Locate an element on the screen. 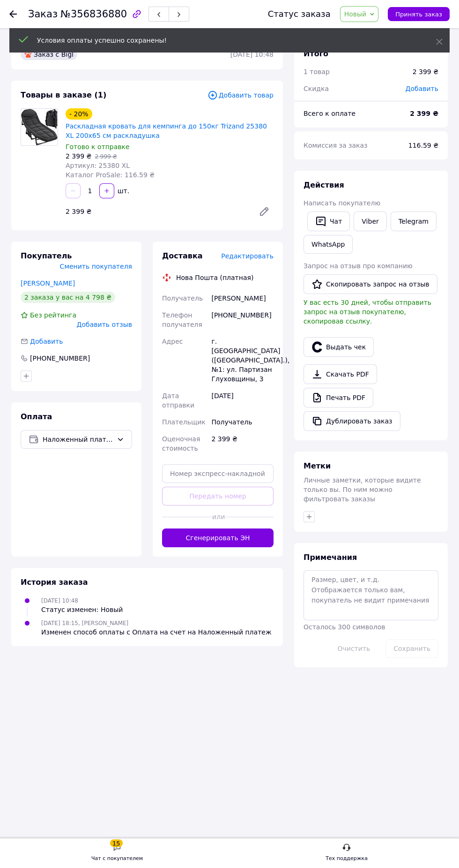 The image size is (459, 868). span: Оплата is located at coordinates (36, 416).